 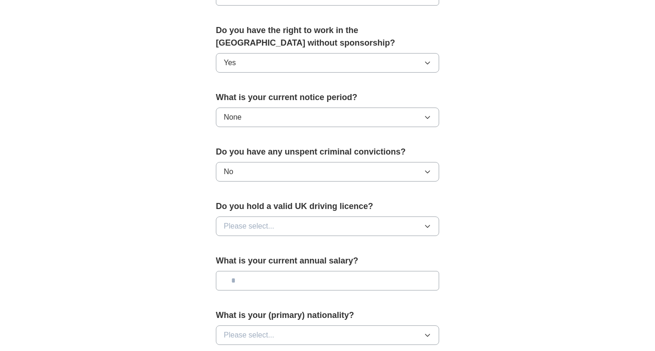 I want to click on label: Do you hold a valid UK driving licence?, so click(x=327, y=206).